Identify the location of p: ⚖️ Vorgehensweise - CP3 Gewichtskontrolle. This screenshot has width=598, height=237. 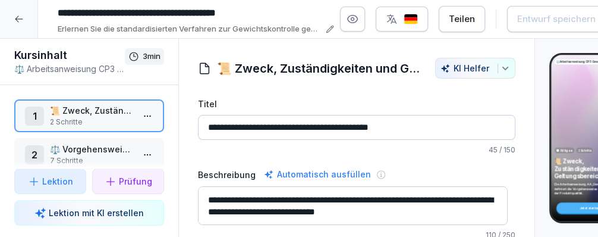
(92, 149).